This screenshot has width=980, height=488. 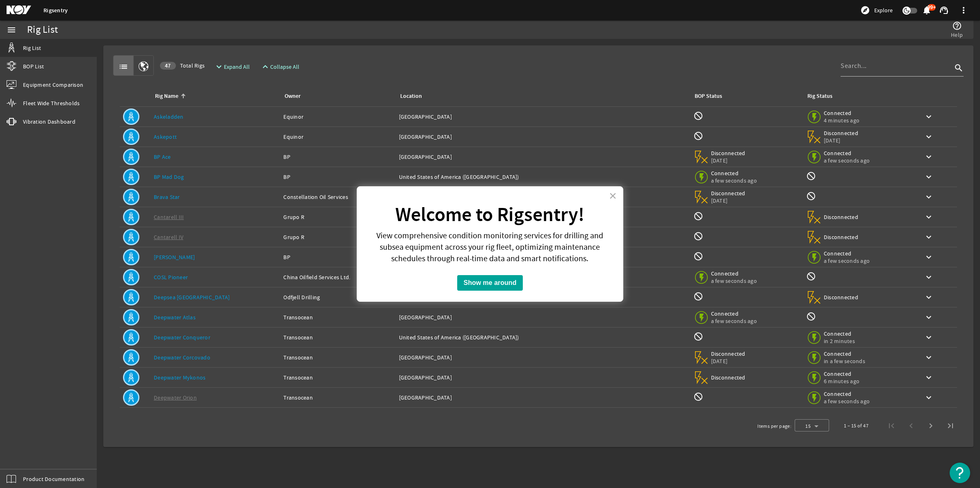 What do you see at coordinates (844, 361) in the screenshot?
I see `span: in a few seconds` at bounding box center [844, 361].